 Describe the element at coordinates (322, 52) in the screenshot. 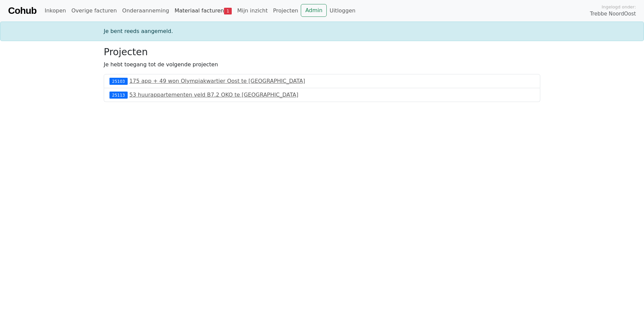

I see `h3: Projecten` at that location.